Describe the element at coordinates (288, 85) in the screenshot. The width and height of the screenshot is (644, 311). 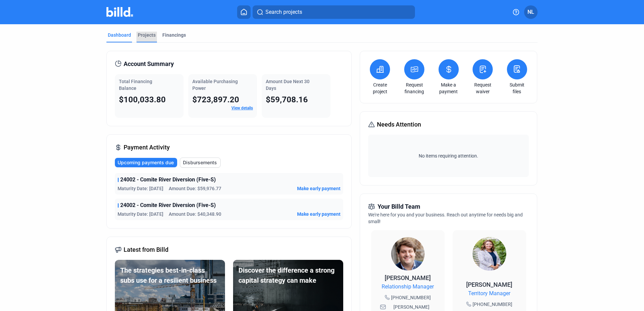
I see `span: Amount Due Next 30 Days` at that location.